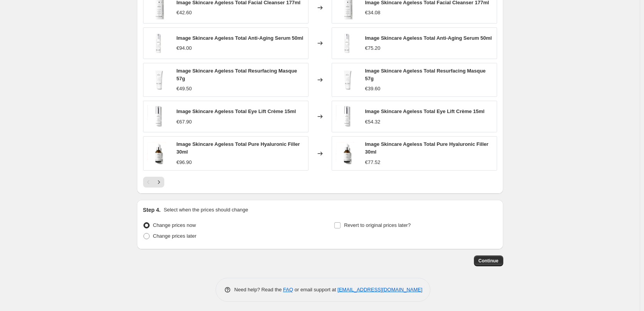 The height and width of the screenshot is (311, 644). I want to click on span: €34.08, so click(373, 12).